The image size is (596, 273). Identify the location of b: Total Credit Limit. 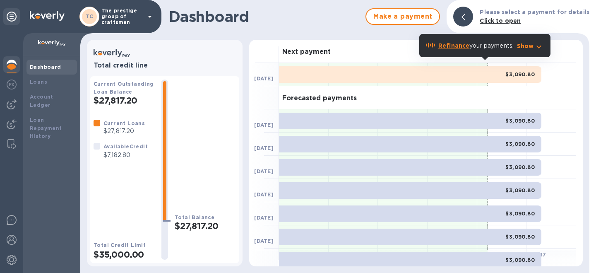
(120, 245).